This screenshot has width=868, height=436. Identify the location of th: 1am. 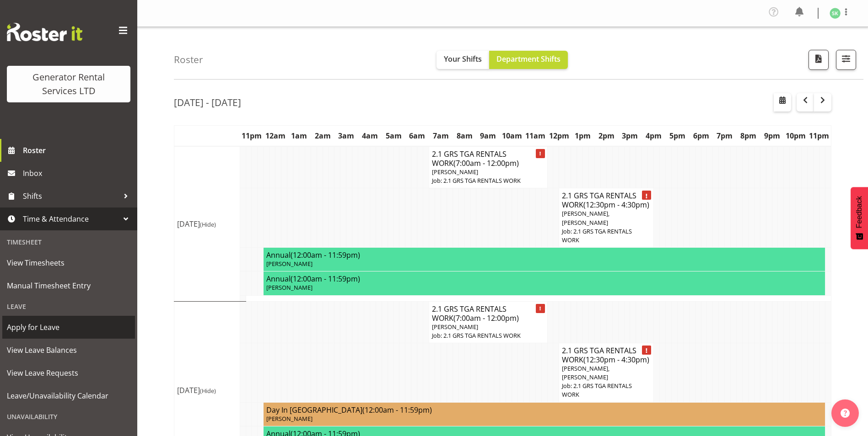
(299, 137).